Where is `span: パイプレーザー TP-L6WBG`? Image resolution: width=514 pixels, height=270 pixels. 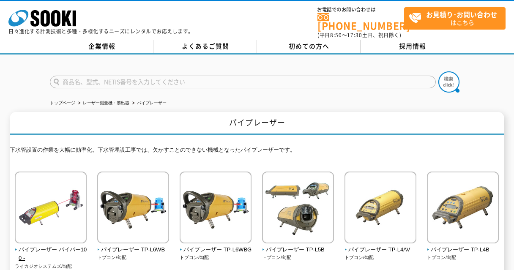
span: パイプレーザー TP-L6WBG is located at coordinates (216, 250).